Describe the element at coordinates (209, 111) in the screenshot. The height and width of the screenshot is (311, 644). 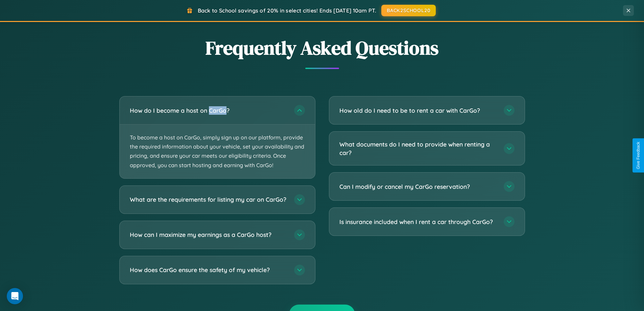
I see `h3: How do I become a host on CarGo?` at that location.